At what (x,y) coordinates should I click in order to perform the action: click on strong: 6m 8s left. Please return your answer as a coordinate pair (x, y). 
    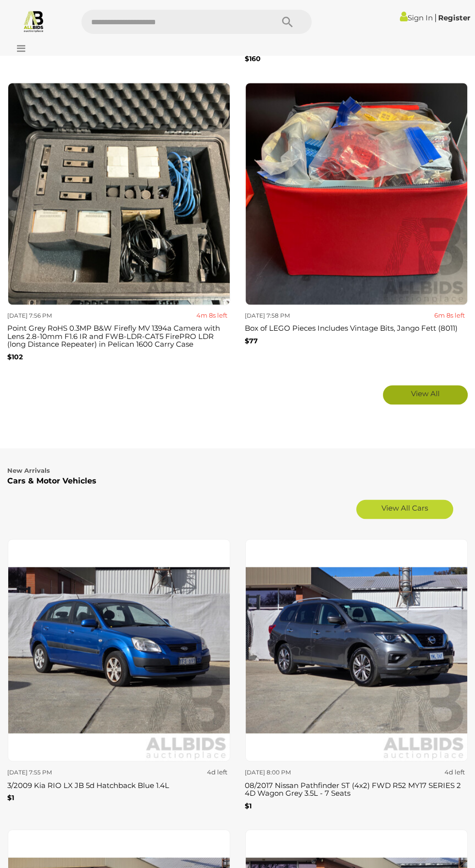
    Looking at the image, I should click on (450, 315).